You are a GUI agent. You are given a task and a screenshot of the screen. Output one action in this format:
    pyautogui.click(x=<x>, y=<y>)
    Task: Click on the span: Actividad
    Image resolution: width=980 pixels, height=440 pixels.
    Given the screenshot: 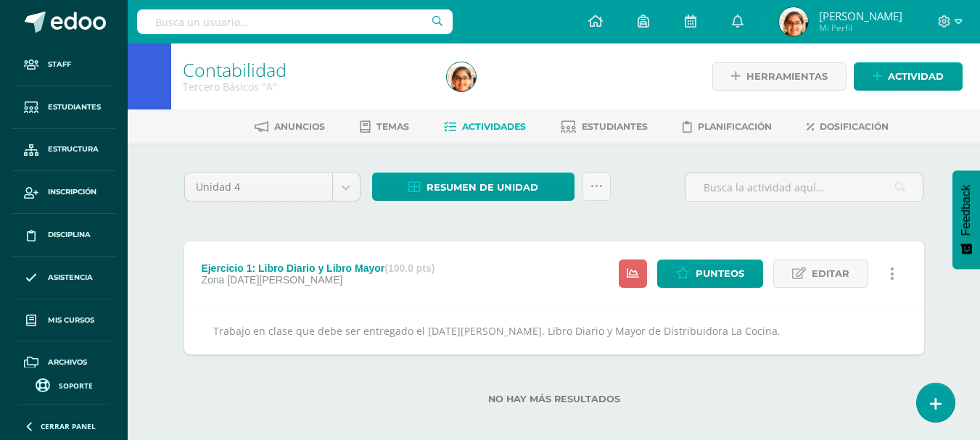 What is the action you would take?
    pyautogui.click(x=916, y=77)
    